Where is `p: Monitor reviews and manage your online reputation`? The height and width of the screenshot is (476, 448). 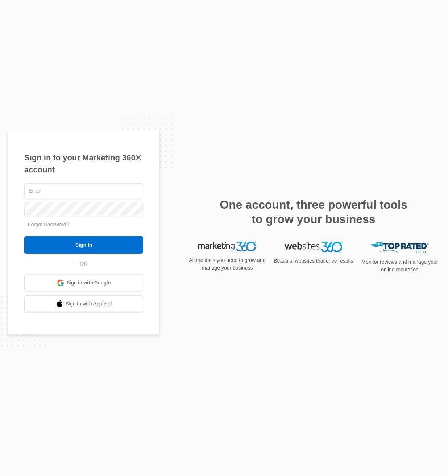 p: Monitor reviews and manage your online reputation is located at coordinates (400, 266).